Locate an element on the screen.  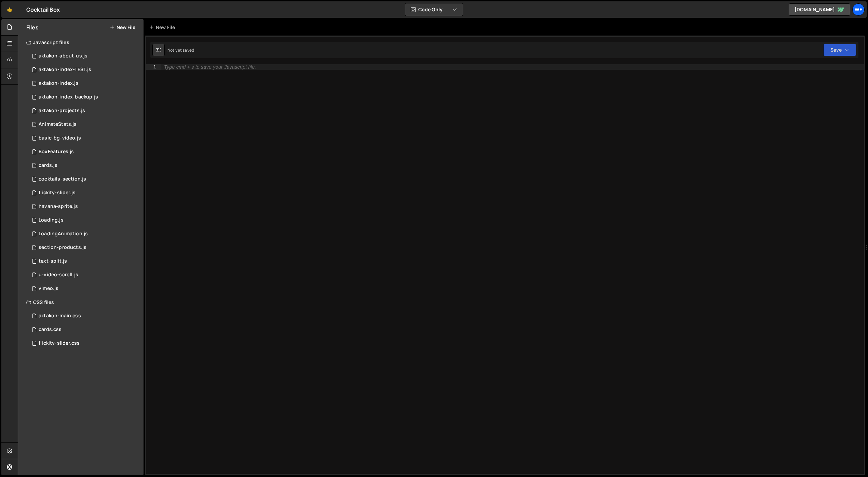
div: aktakon-about-us.js is located at coordinates (63, 56).